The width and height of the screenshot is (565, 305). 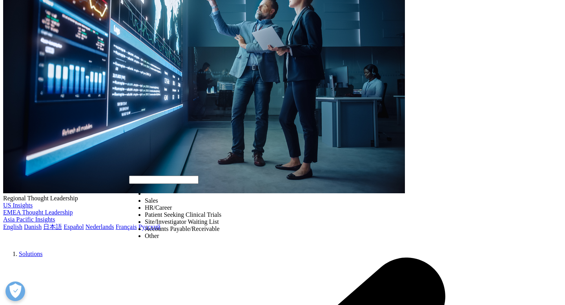 I want to click on a: English, so click(x=13, y=227).